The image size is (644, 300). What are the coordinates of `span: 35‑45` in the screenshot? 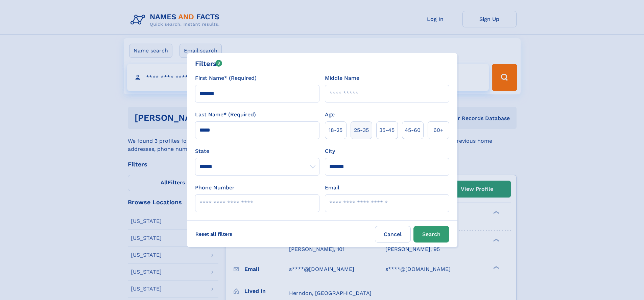 It's located at (387, 130).